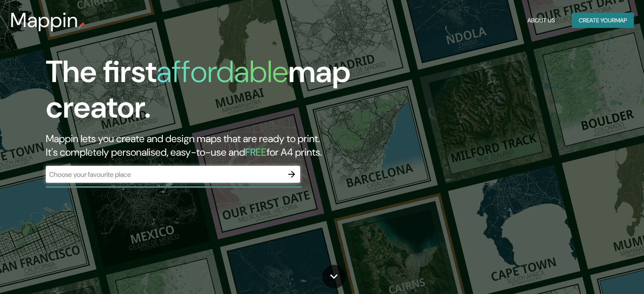  Describe the element at coordinates (44, 20) in the screenshot. I see `h3: Mappin` at that location.